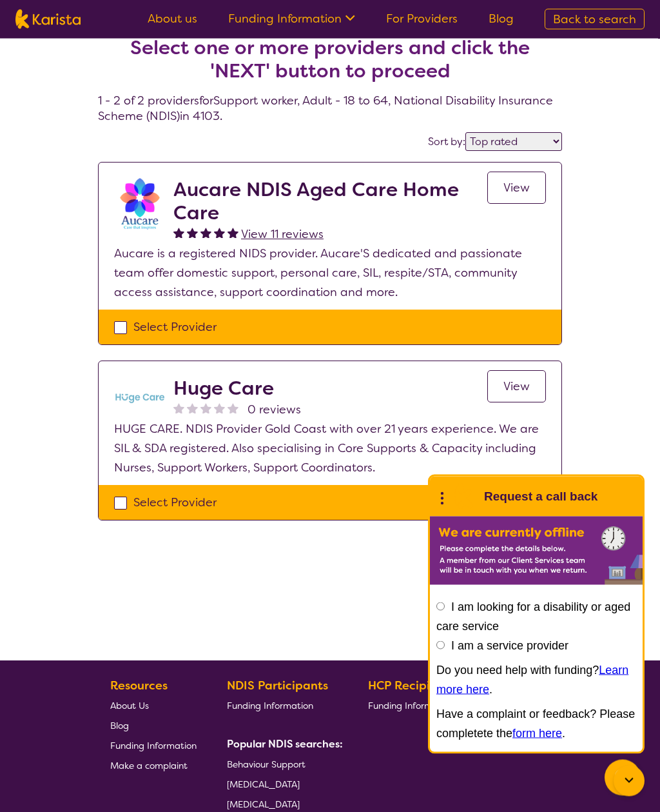  What do you see at coordinates (623, 777) in the screenshot?
I see `button: Channel Menu` at bounding box center [623, 777].